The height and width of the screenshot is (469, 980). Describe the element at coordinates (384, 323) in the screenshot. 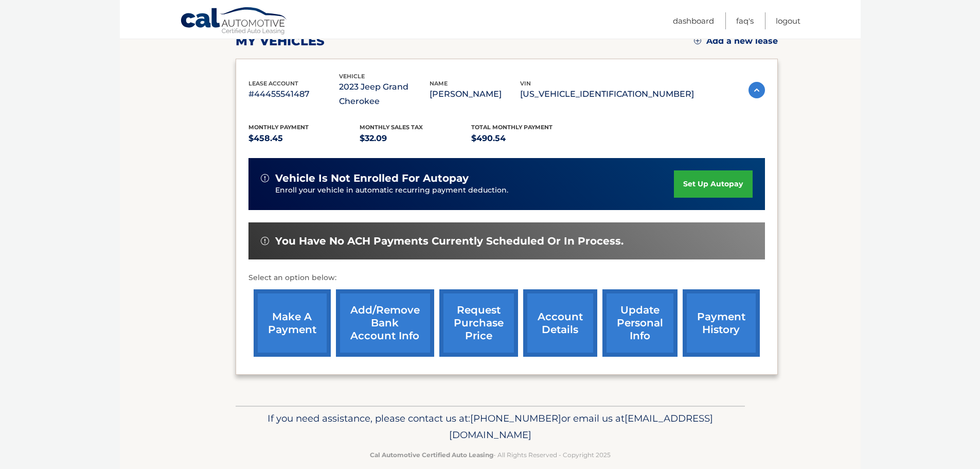

I see `a: Add/Remove bank account info` at that location.